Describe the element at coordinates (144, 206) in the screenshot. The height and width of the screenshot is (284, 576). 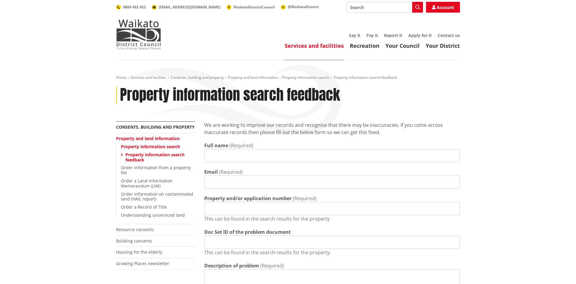
I see `a: Order a Record of Title` at that location.